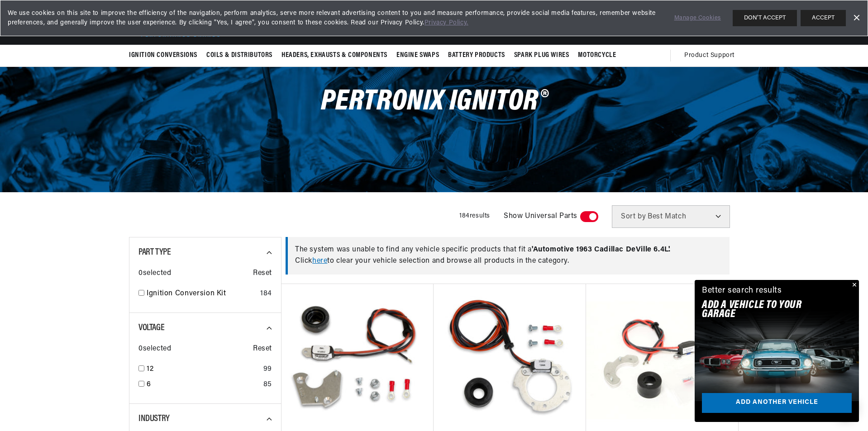  Describe the element at coordinates (446, 22) in the screenshot. I see `a: Privacy Policy.` at that location.